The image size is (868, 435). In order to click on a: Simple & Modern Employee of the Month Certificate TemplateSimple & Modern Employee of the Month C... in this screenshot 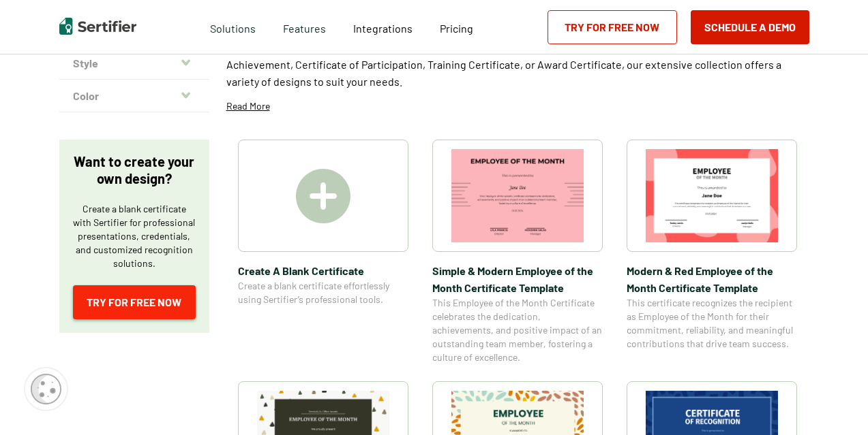, I will do `click(517, 252)`.